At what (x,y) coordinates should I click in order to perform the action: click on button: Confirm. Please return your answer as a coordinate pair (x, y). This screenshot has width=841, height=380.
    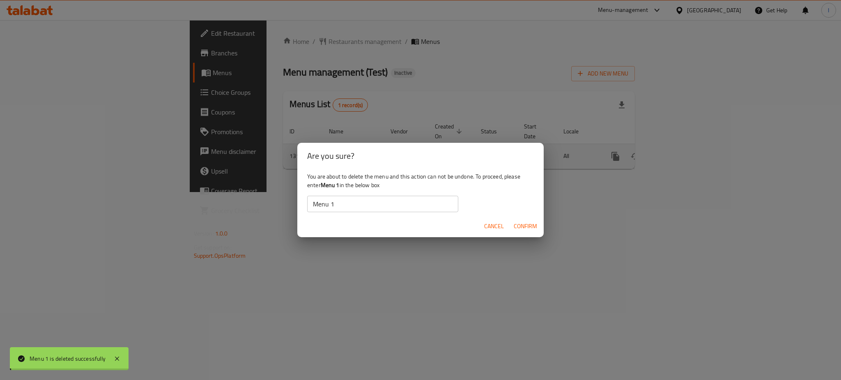
    Looking at the image, I should click on (525, 226).